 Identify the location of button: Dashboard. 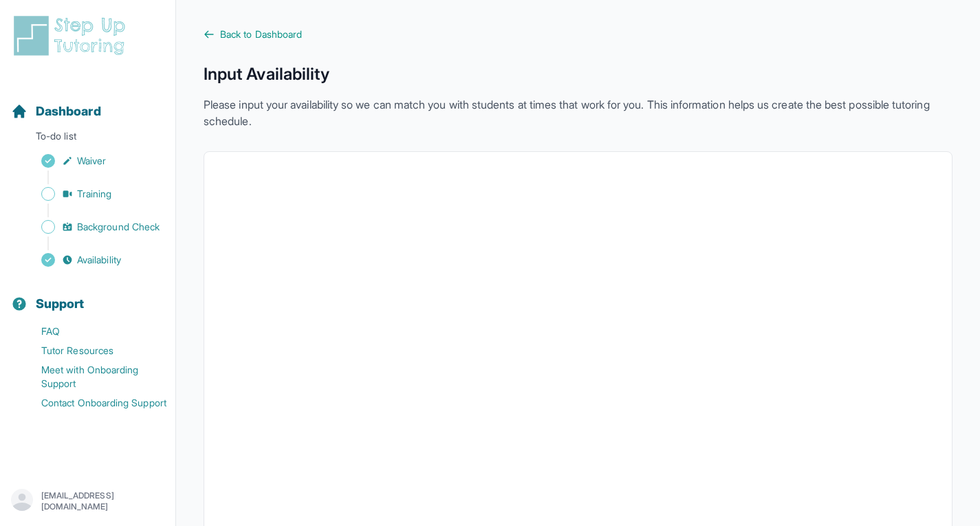
(87, 103).